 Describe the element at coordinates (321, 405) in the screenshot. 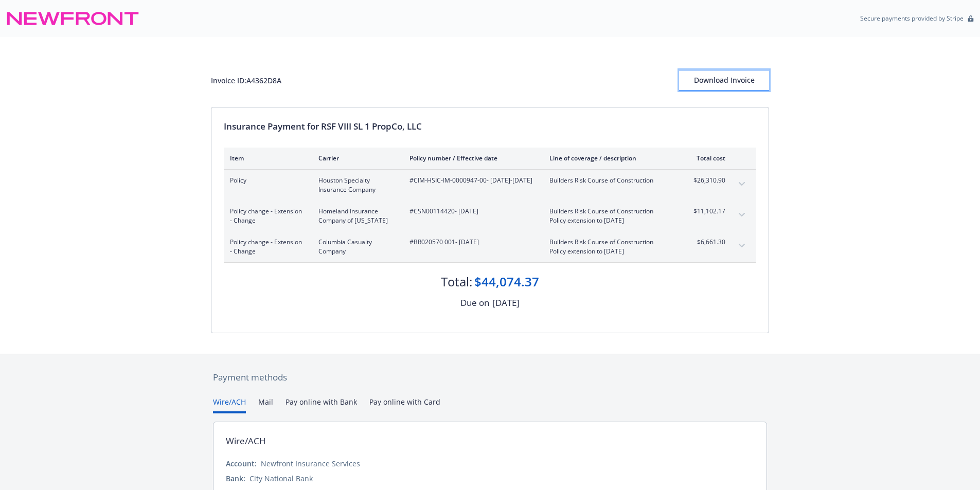

I see `button: Pay online with Bank` at that location.